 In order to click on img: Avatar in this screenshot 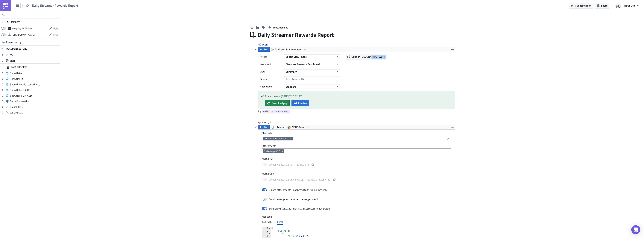, I will do `click(618, 6)`.